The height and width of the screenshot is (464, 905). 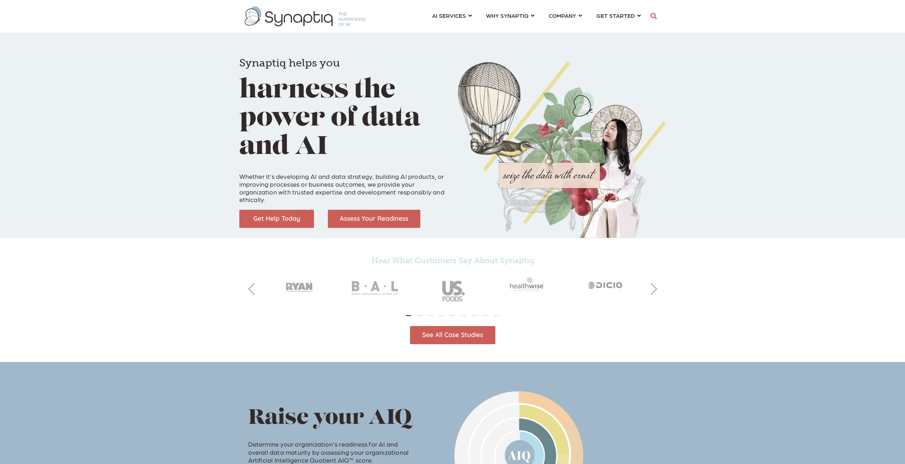 What do you see at coordinates (305, 16) in the screenshot?
I see `a: synaptiq logo-1` at bounding box center [305, 16].